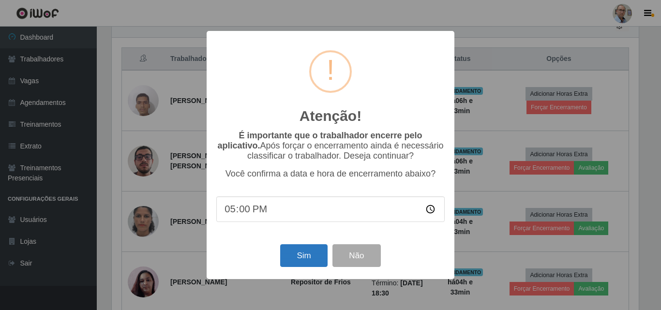 The width and height of the screenshot is (661, 310). Describe the element at coordinates (331, 174) in the screenshot. I see `p: Você confirma a data e hora de encerramento abaixo?` at that location.